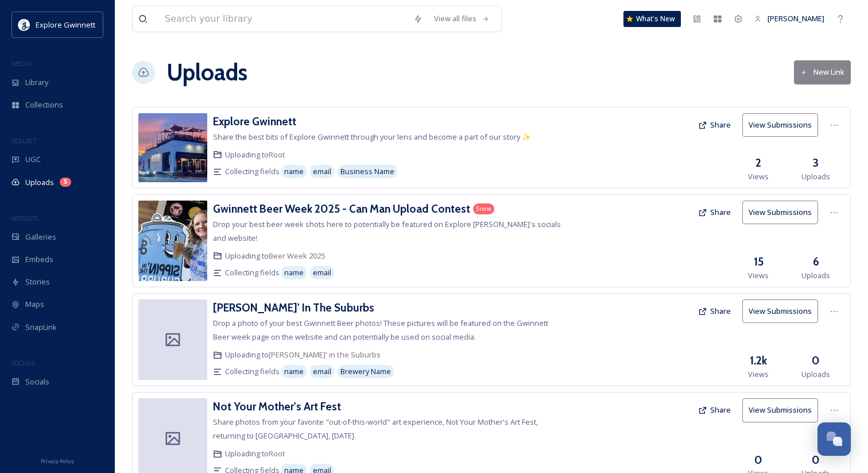  I want to click on span: Galleries, so click(40, 237).